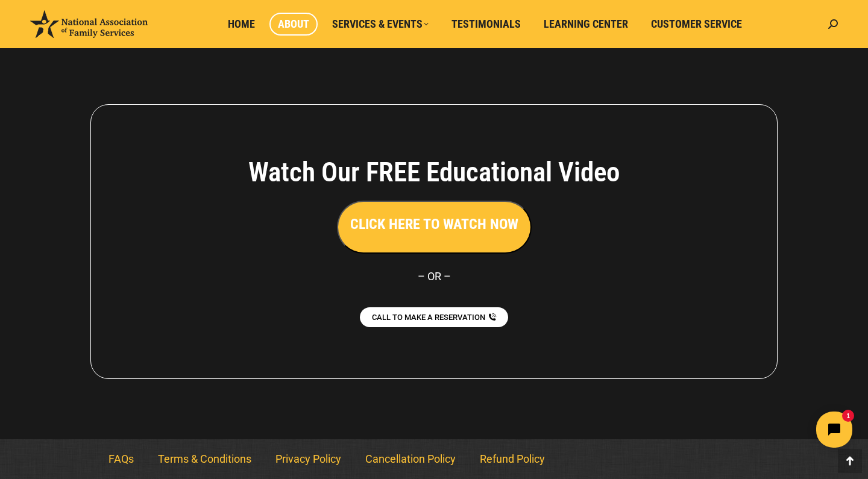 Image resolution: width=868 pixels, height=479 pixels. Describe the element at coordinates (410, 459) in the screenshot. I see `a: Cancellation Policy` at that location.